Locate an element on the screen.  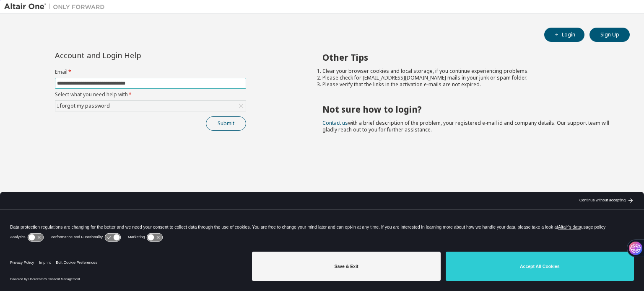
button: Sign Up is located at coordinates (610, 34).